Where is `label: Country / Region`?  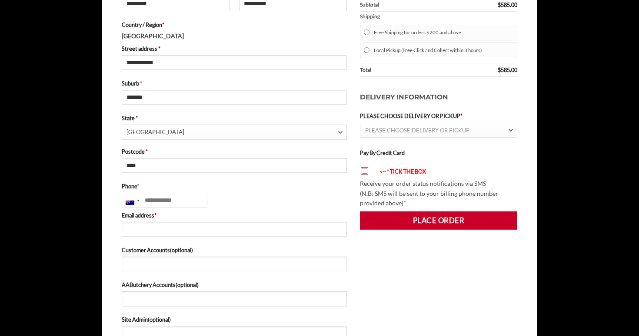 label: Country / Region is located at coordinates (234, 25).